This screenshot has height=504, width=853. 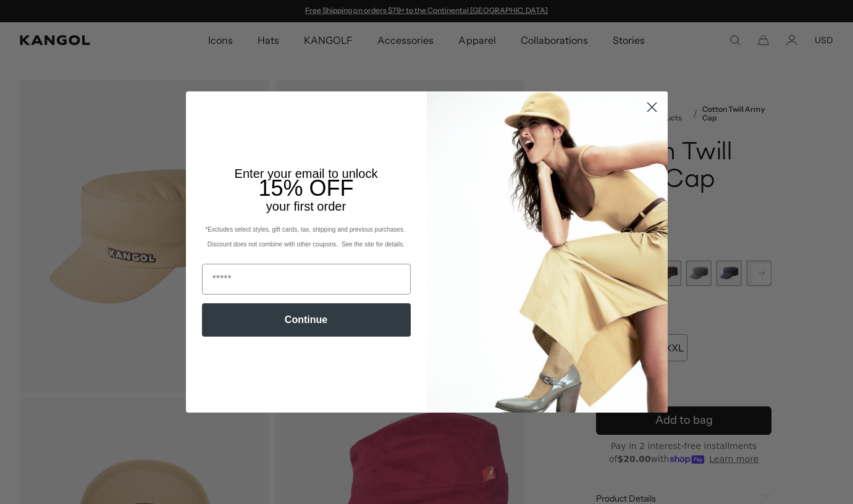 I want to click on input: Email, so click(x=306, y=279).